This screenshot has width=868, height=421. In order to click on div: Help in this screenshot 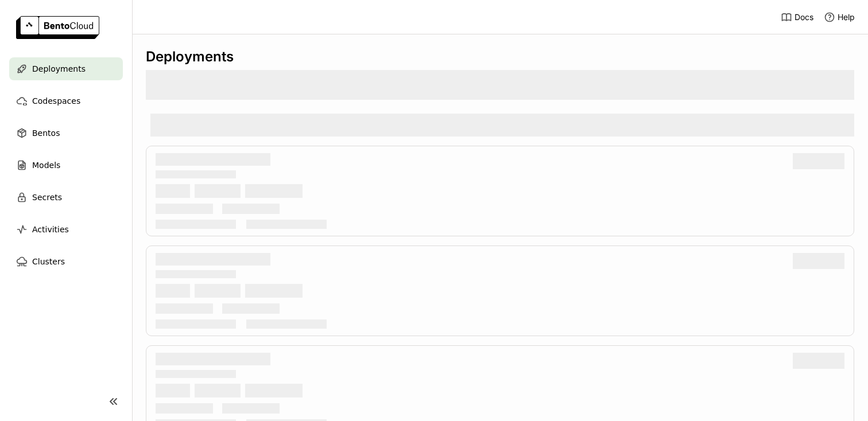, I will do `click(840, 17)`.